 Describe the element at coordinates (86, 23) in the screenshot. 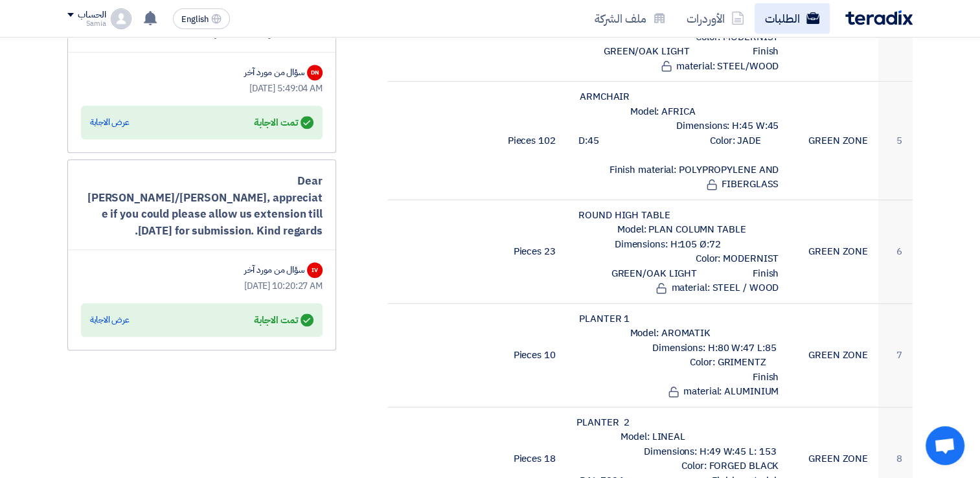

I see `div: Samia` at that location.